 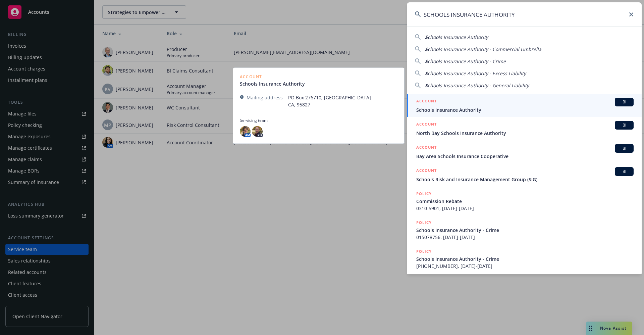 What do you see at coordinates (525, 133) in the screenshot?
I see `span: North Bay Schools Insurance Authority` at bounding box center [525, 133].